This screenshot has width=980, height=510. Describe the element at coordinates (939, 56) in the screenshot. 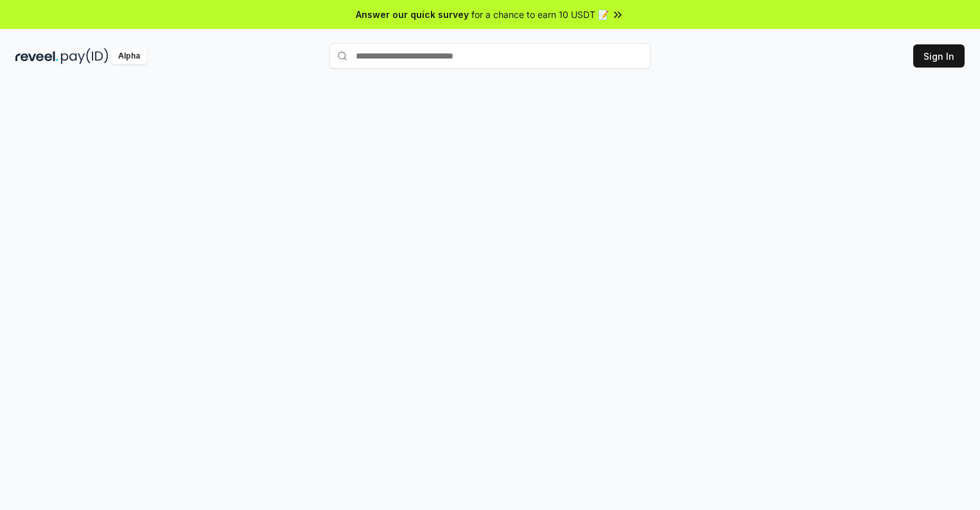

I see `button: Sign In` at that location.